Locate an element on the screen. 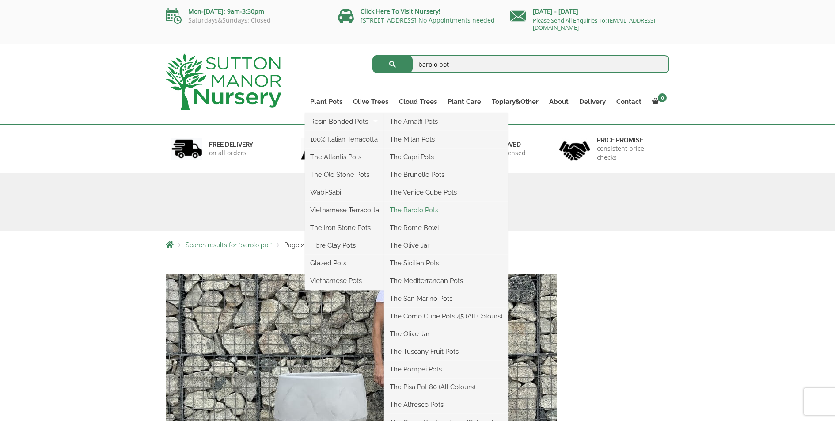  span: Page 2 is located at coordinates (294, 245).